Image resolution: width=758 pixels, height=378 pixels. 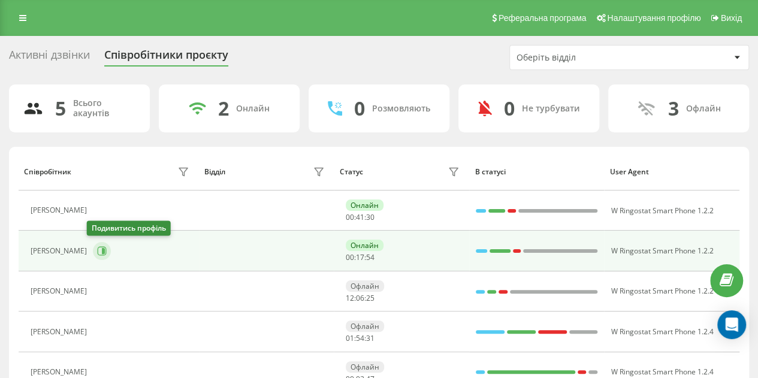 What do you see at coordinates (731, 18) in the screenshot?
I see `span: Вихід` at bounding box center [731, 18].